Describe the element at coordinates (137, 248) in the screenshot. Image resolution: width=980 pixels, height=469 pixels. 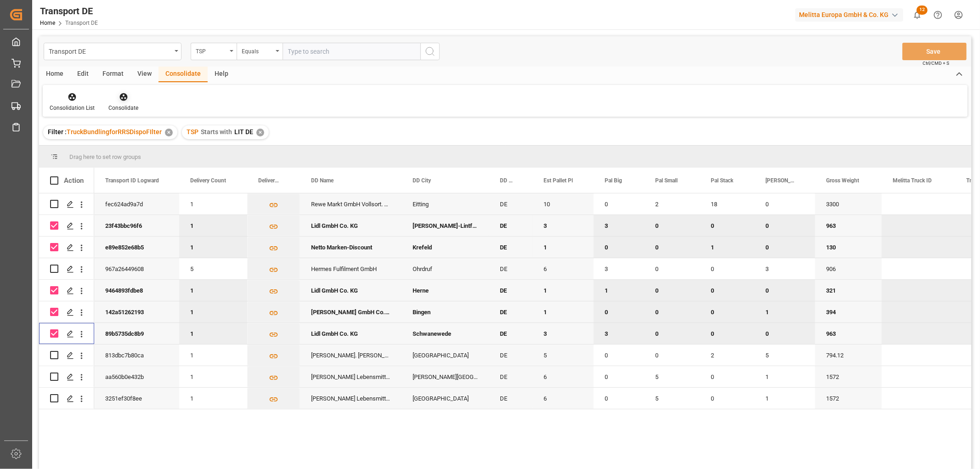
I see `div: e89e852e68b5` at that location.